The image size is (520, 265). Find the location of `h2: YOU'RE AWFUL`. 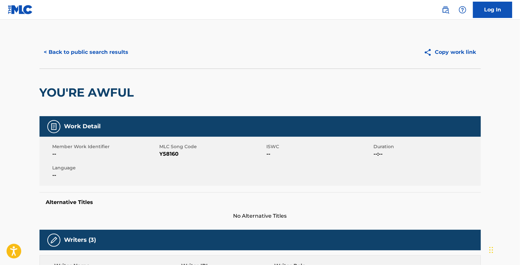

h2: YOU'RE AWFUL is located at coordinates (88, 92).